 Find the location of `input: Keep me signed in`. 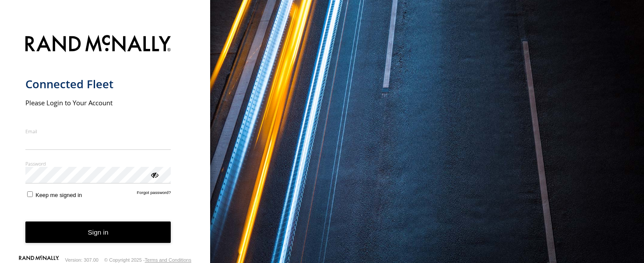

input: Keep me signed in is located at coordinates (30, 194).